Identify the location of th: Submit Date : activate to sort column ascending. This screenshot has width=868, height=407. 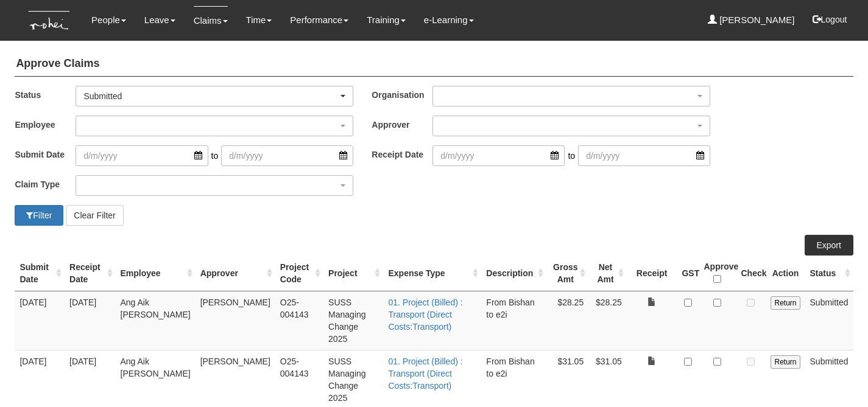
(40, 273).